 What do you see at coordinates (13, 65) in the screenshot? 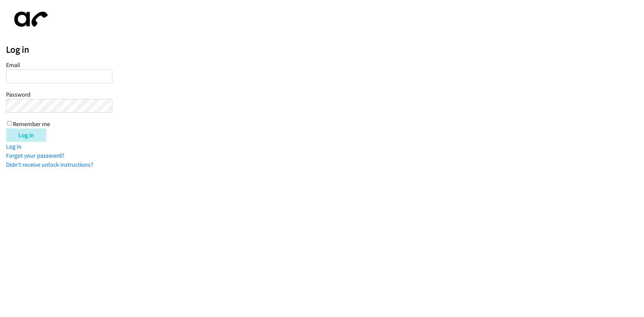
I see `label: Email` at bounding box center [13, 65].